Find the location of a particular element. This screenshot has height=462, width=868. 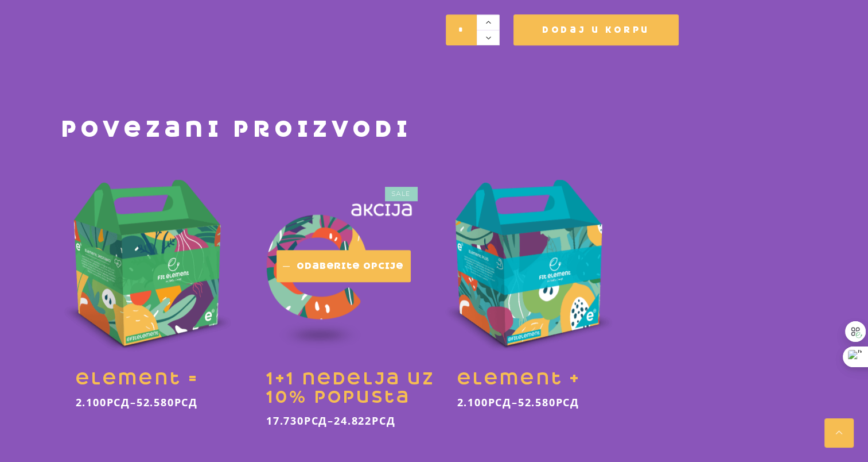

span: Dodaj u korpu is located at coordinates (596, 30).